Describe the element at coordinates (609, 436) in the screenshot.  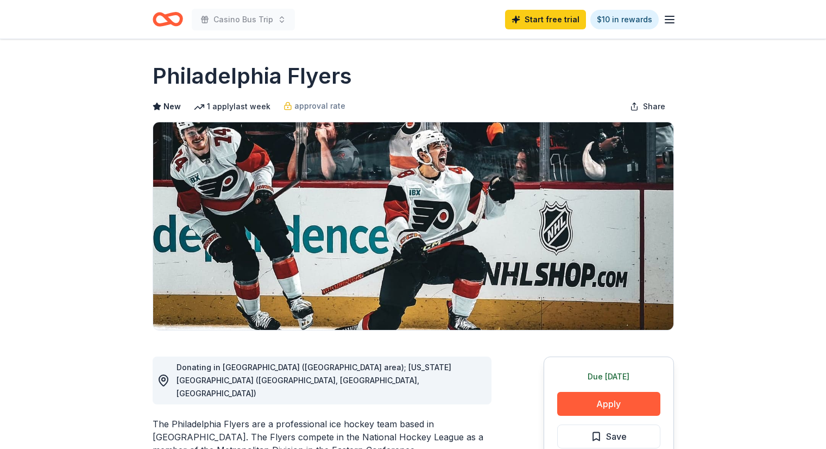
I see `button: Save` at that location.